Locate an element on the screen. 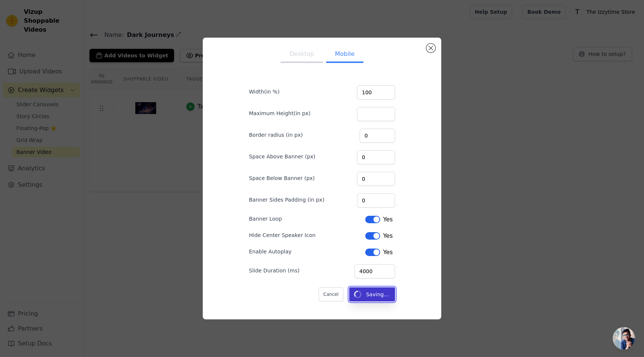 The image size is (644, 357). label: Slide Duration (ms) is located at coordinates (275, 271).